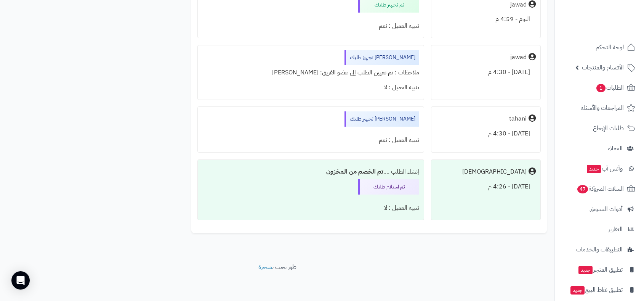 The width and height of the screenshot is (644, 301). Describe the element at coordinates (600, 250) in the screenshot. I see `span: التطبيقات والخدمات` at that location.